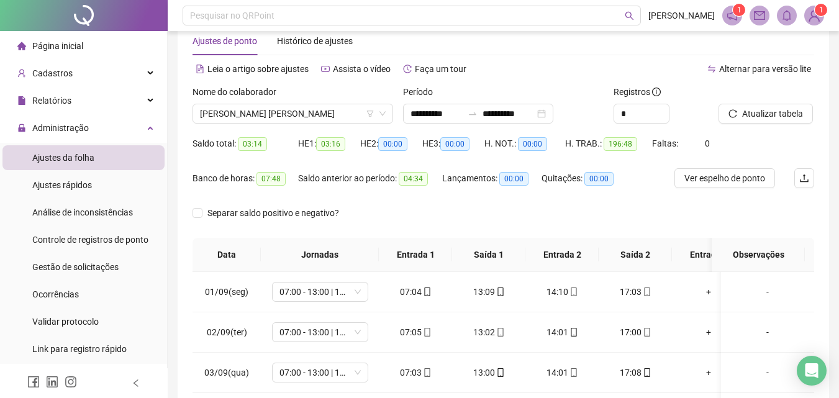 The image size is (839, 398). I want to click on span: bell, so click(787, 16).